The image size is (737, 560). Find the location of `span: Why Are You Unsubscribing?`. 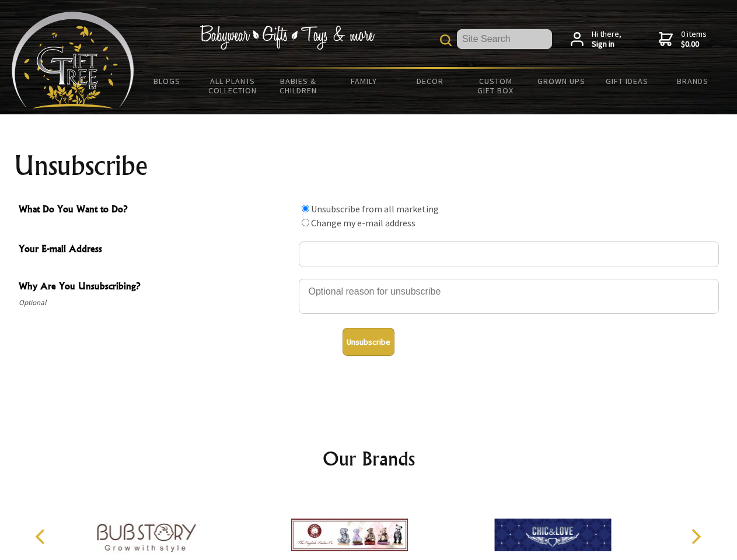

span: Why Are You Unsubscribing? is located at coordinates (156, 287).